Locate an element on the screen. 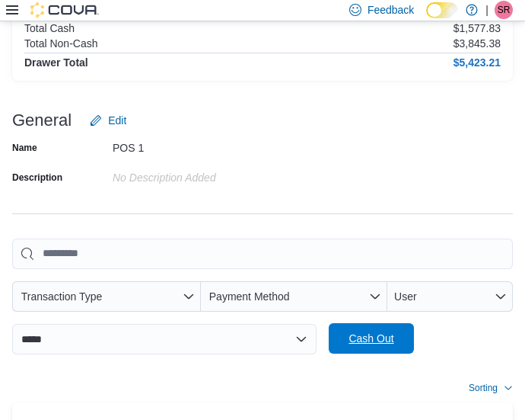  button: Transaction Type is located at coordinates (107, 296).